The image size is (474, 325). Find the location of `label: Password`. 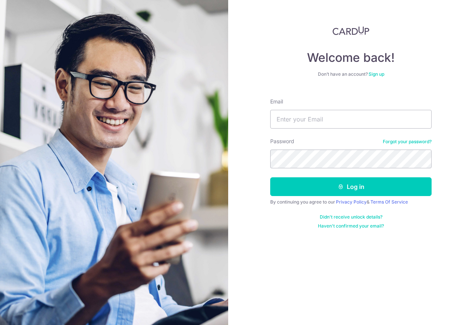

label: Password is located at coordinates (282, 141).